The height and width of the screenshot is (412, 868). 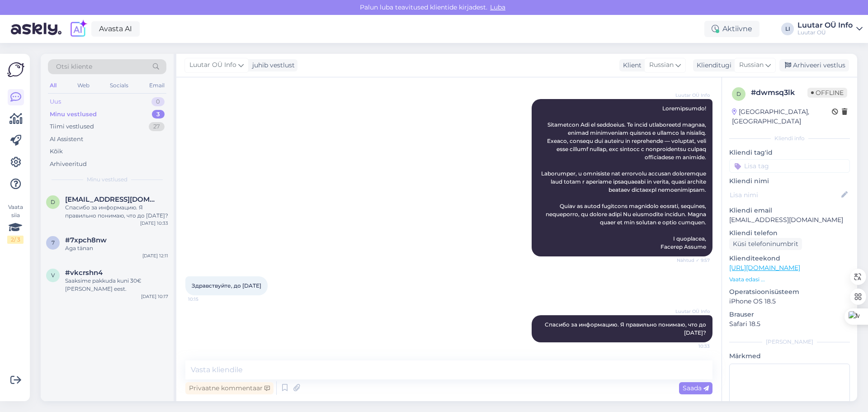 What do you see at coordinates (788, 29) in the screenshot?
I see `div: LI` at bounding box center [788, 29].